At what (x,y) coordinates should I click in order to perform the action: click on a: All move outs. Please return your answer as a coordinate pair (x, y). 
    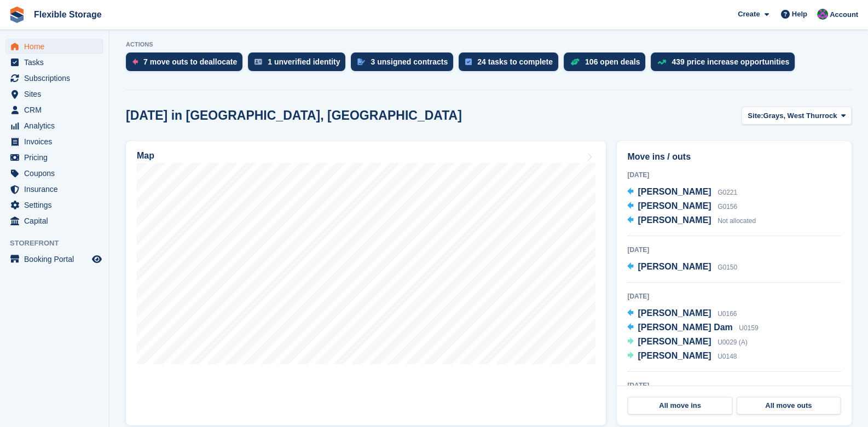
    Looking at the image, I should click on (789, 406).